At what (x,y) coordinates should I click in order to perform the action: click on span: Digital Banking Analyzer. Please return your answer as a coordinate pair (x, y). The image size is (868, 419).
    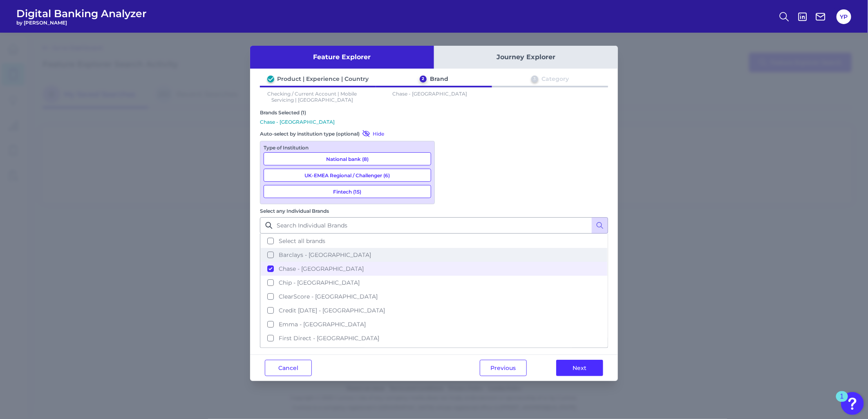
    Looking at the image, I should click on (81, 13).